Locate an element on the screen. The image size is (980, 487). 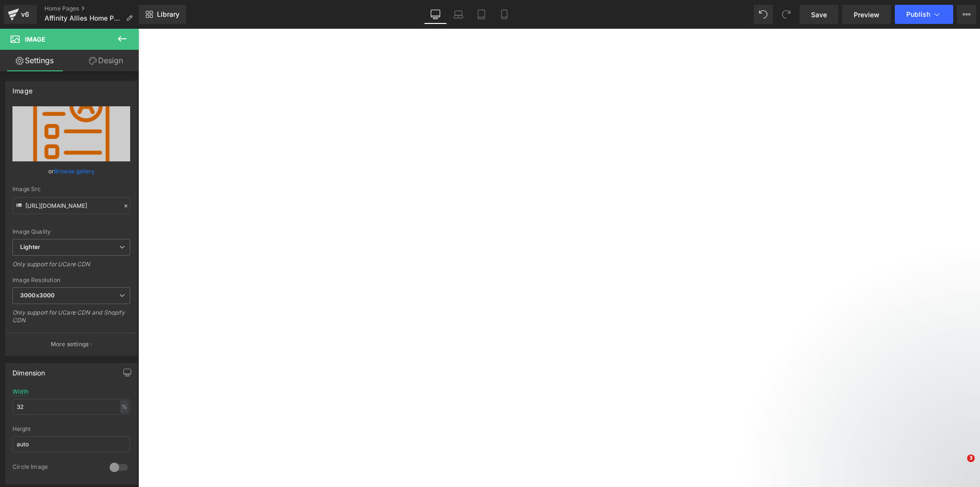
span: Affinity Allies Home Page is located at coordinates (83, 19).